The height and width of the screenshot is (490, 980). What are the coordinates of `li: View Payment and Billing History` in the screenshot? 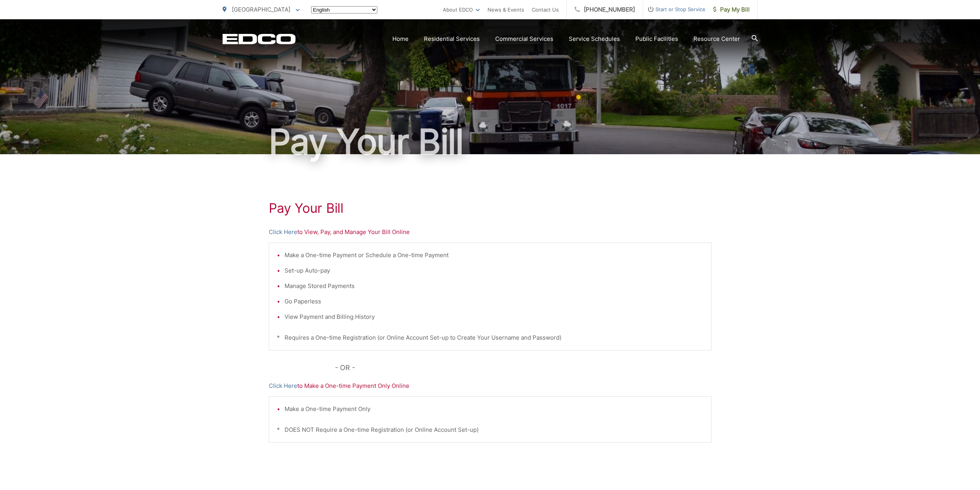 It's located at (494, 317).